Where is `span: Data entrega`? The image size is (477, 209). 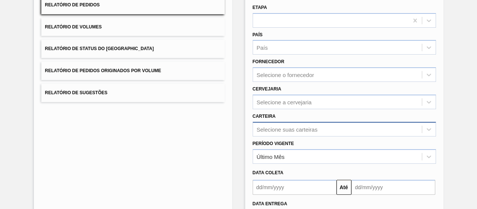
span: Data entrega is located at coordinates (270, 203).